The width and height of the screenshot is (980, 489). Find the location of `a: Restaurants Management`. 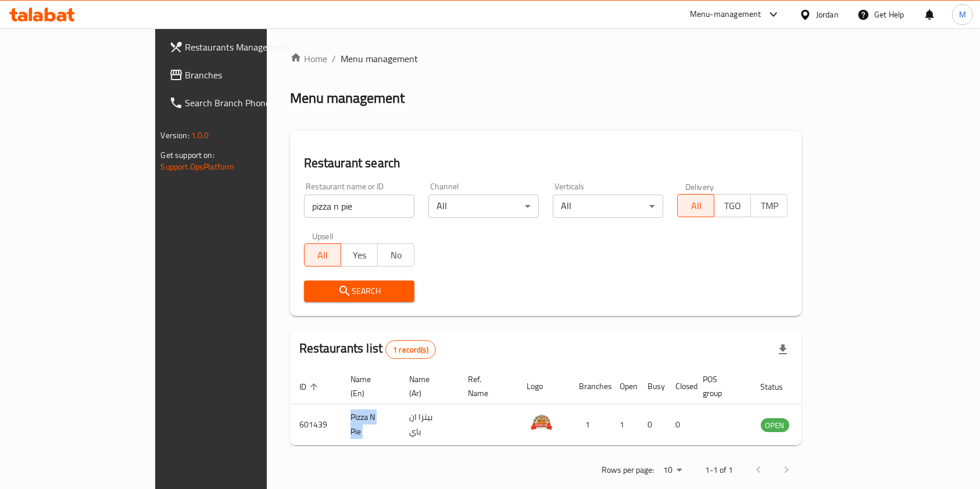

a: Restaurants Management is located at coordinates (240, 47).